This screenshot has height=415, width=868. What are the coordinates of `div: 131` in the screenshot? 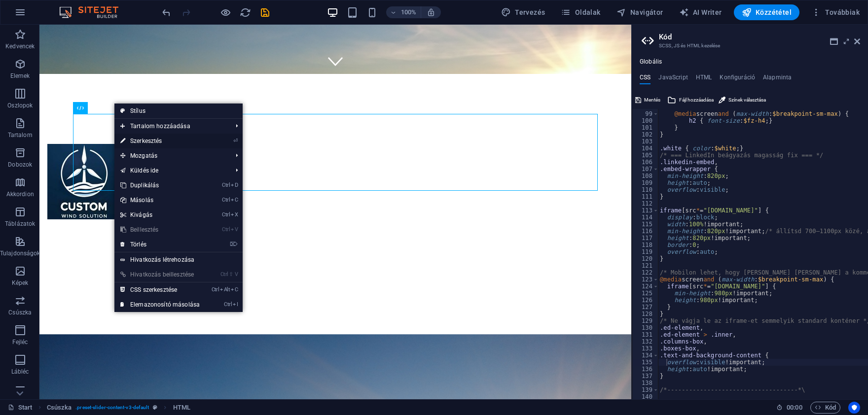 It's located at (646, 335).